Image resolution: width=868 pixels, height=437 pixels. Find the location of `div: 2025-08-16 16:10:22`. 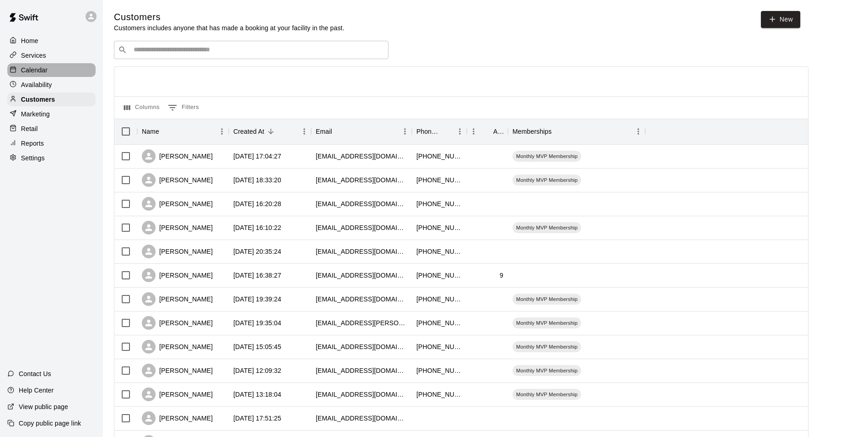

div: 2025-08-16 16:10:22 is located at coordinates (257, 228).